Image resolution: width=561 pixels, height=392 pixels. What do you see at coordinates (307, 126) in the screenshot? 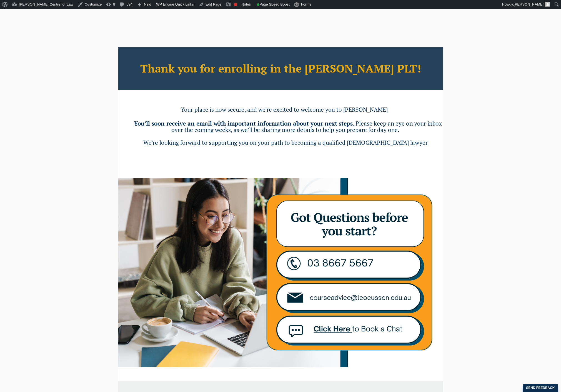
I see `span: . Please keep an eye on your inbox over the coming weeks, as we’ll be sharing more details to hel...` at bounding box center [307, 126].